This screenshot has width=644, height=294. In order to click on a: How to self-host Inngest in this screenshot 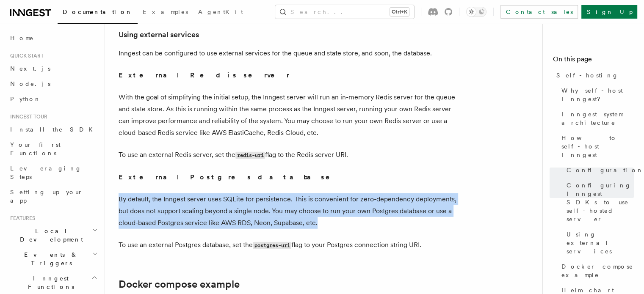, I will do `click(596, 146)`.